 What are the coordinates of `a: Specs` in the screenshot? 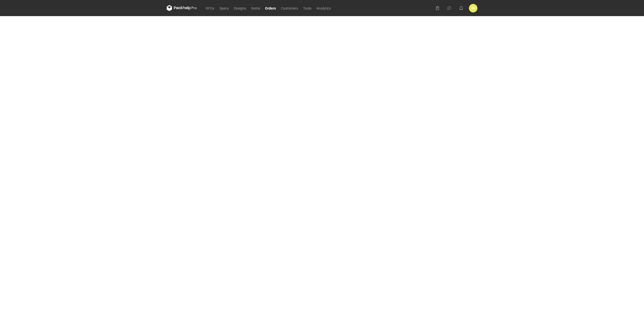 It's located at (224, 8).